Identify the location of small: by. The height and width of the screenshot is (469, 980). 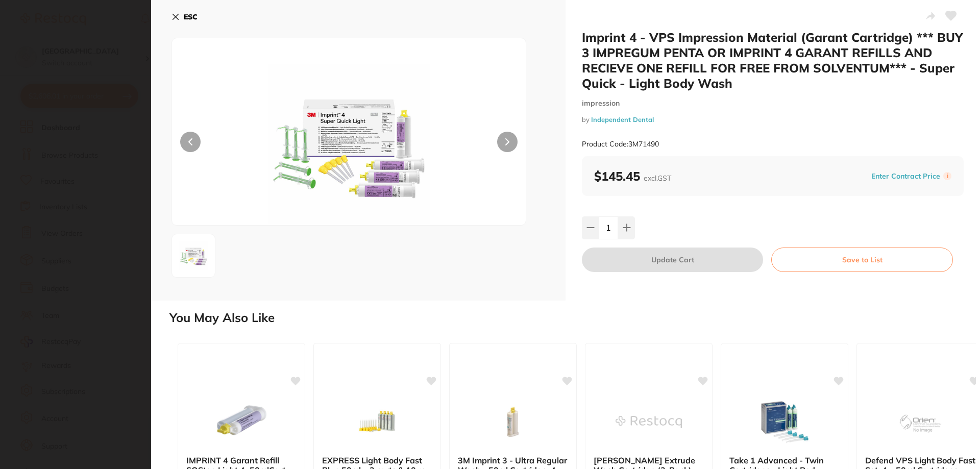
(773, 120).